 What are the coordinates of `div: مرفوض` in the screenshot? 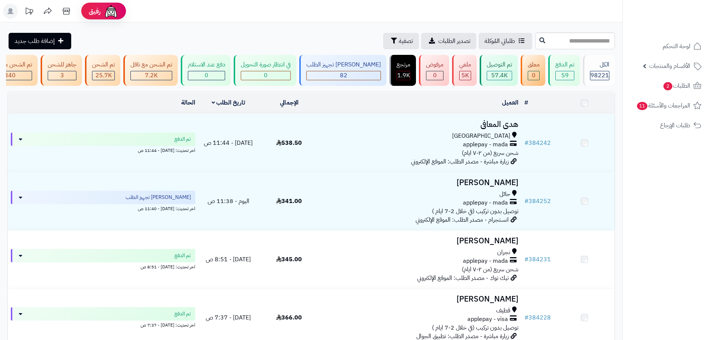 It's located at (435, 64).